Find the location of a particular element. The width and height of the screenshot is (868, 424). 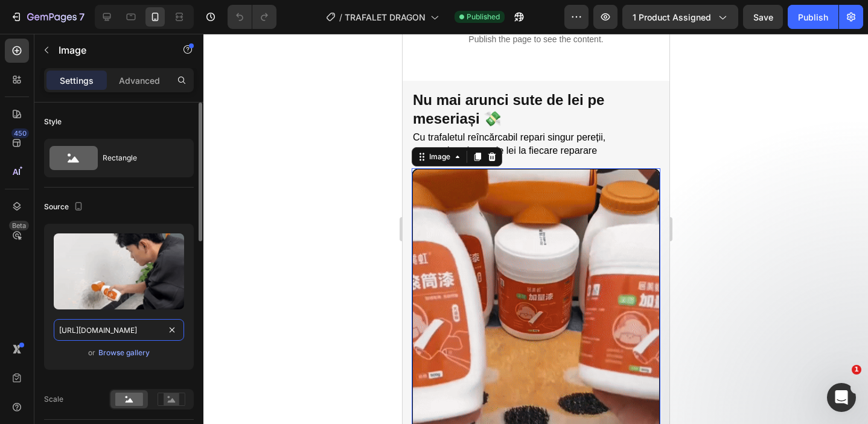

img: preview-image is located at coordinates (119, 271).